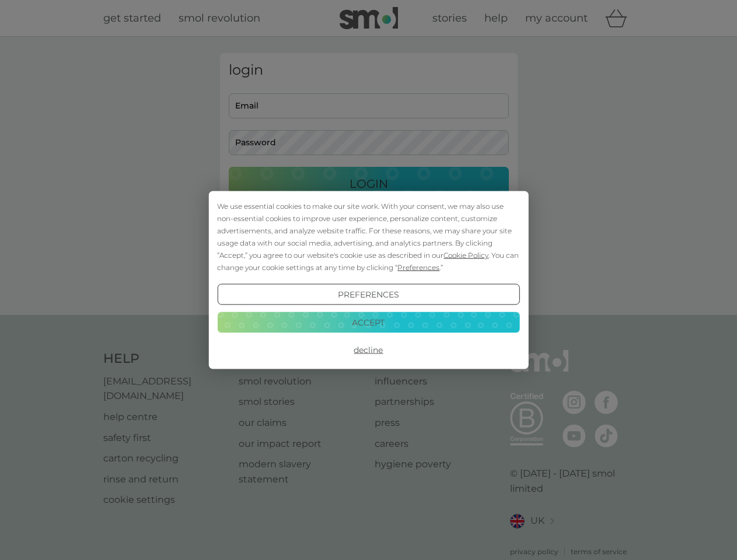  What do you see at coordinates (368, 350) in the screenshot?
I see `button: Decline` at bounding box center [368, 350].